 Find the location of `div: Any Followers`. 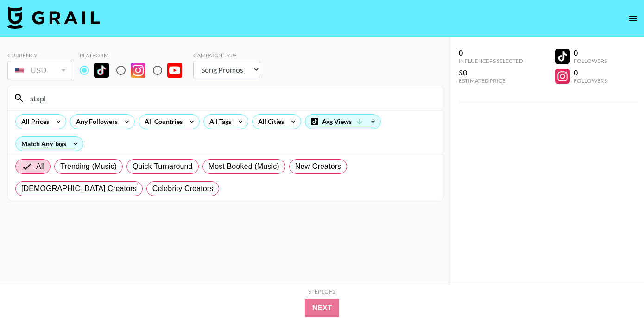

div: Any Followers is located at coordinates (95, 122).